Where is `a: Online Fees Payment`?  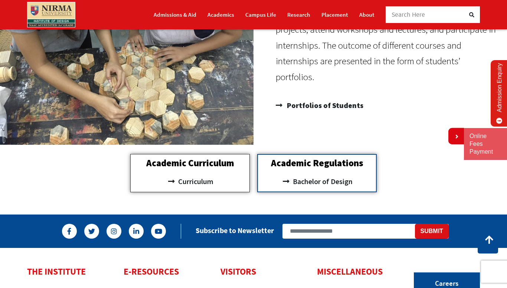
a: Online Fees Payment is located at coordinates (485, 144).